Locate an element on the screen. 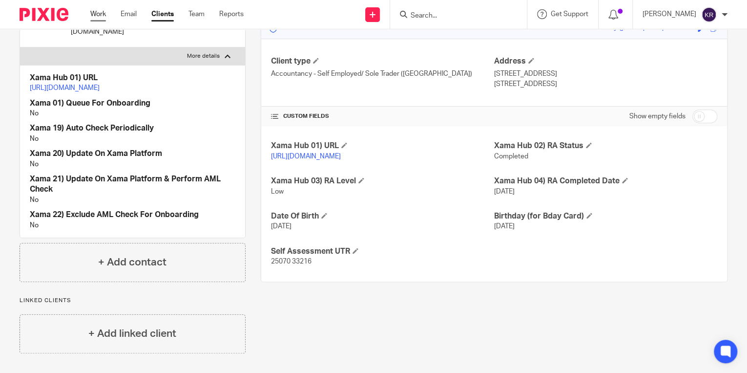 This screenshot has height=373, width=747. h4: Self Assessment UTR is located at coordinates (383, 251).